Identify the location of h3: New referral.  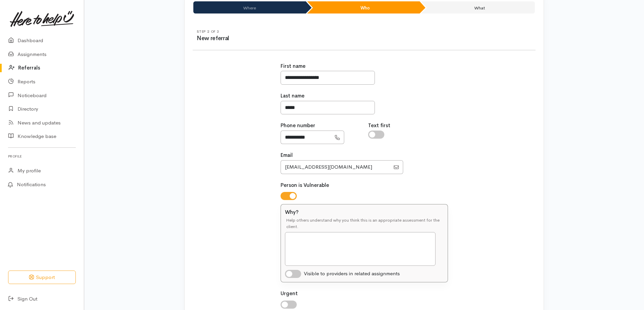
(280, 38).